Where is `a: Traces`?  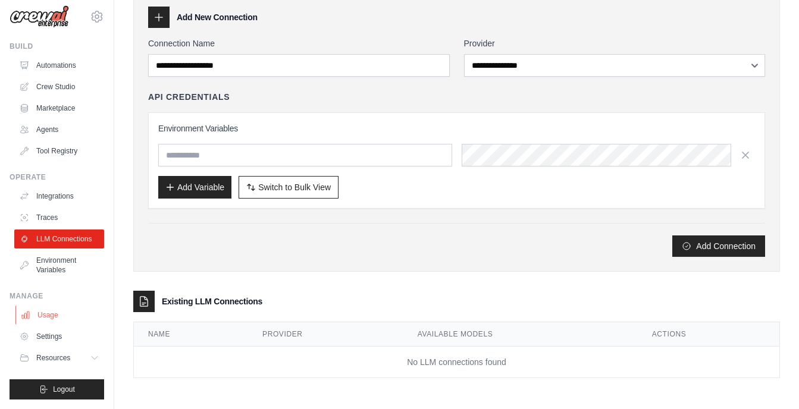 a: Traces is located at coordinates (59, 218).